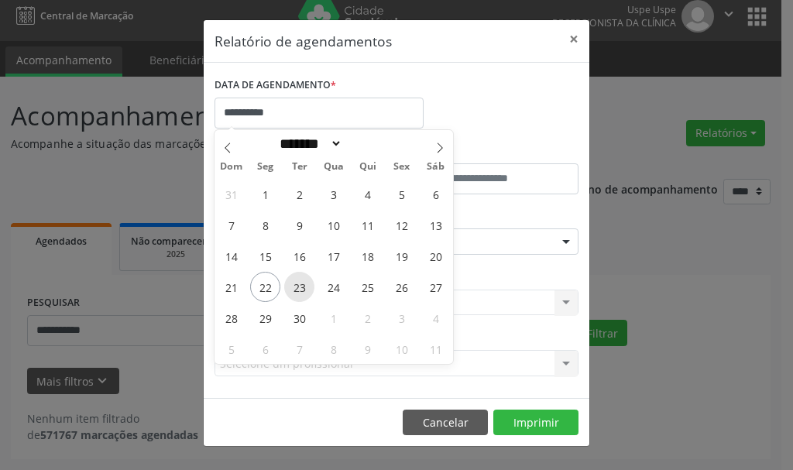  Describe the element at coordinates (334, 166) in the screenshot. I see `span: Qua` at that location.